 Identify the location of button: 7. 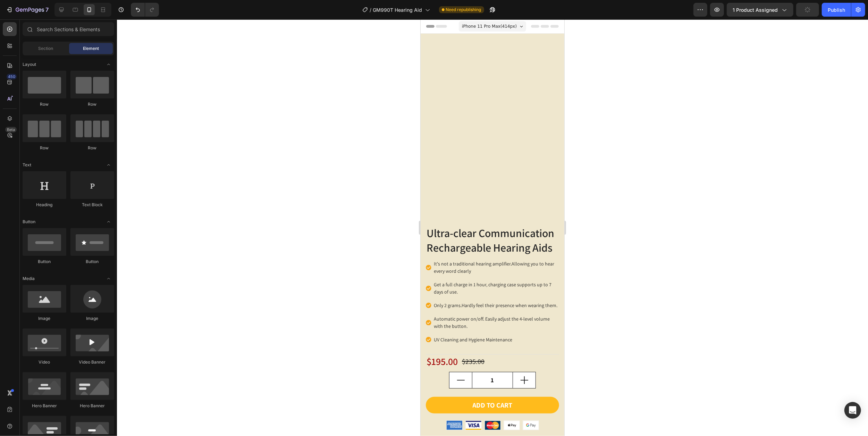
(27, 10).